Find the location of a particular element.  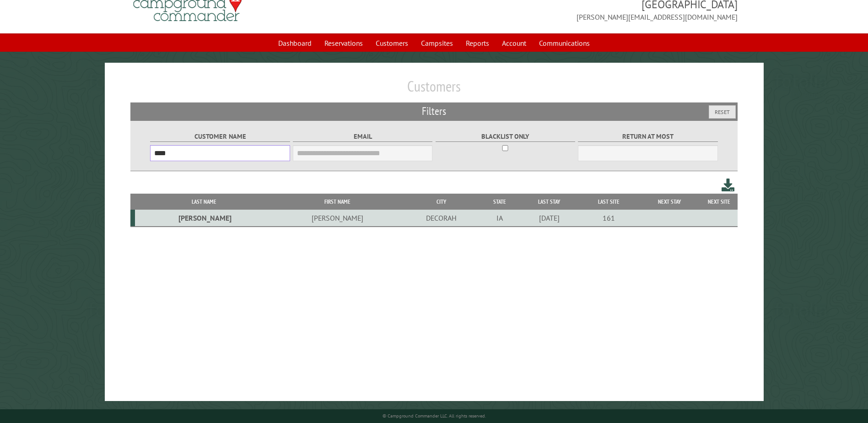

label: Email is located at coordinates (362, 136).